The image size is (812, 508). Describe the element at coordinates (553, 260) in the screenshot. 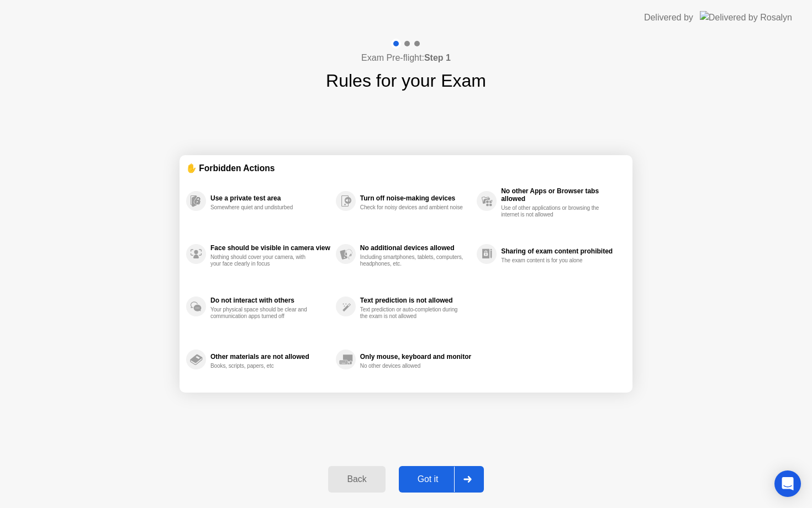

I see `div: The exam content is for you alone` at that location.